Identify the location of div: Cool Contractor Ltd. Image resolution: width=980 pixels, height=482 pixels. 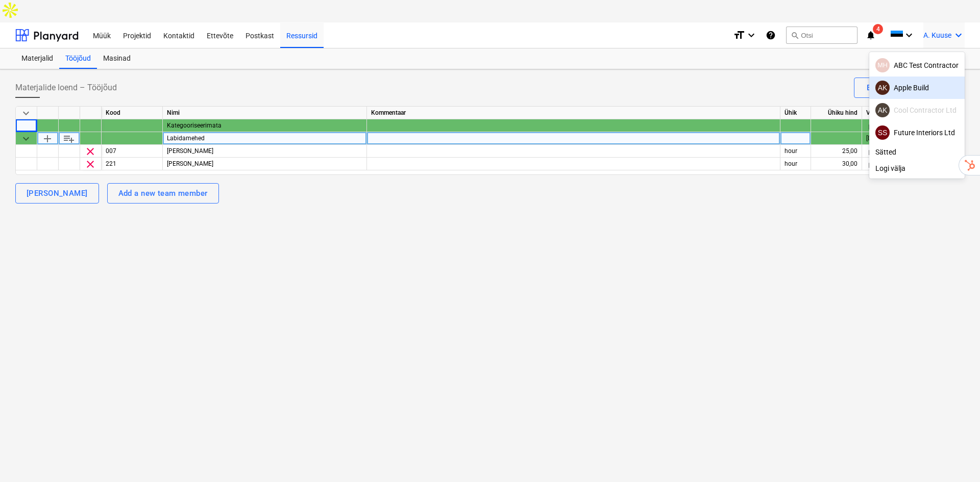
(917, 110).